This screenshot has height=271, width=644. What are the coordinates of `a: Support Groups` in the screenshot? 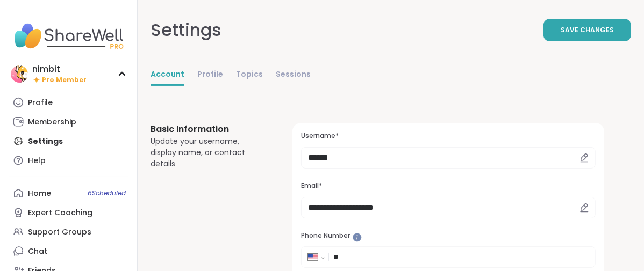 It's located at (68, 232).